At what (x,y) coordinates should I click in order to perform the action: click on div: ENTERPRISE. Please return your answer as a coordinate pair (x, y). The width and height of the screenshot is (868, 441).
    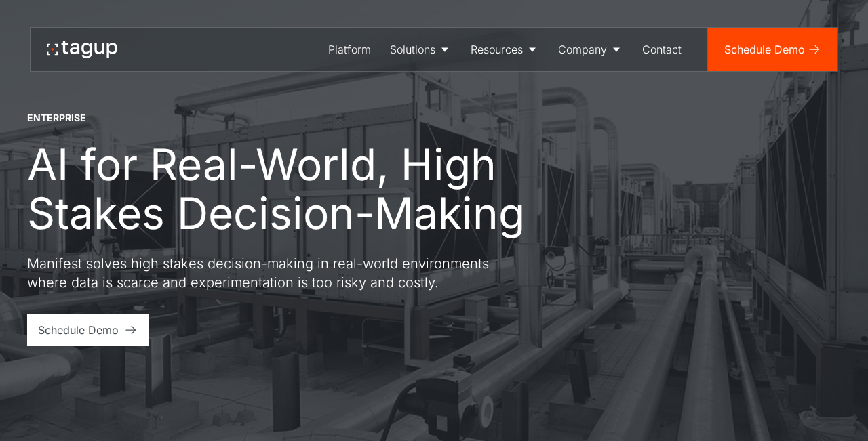
    Looking at the image, I should click on (56, 118).